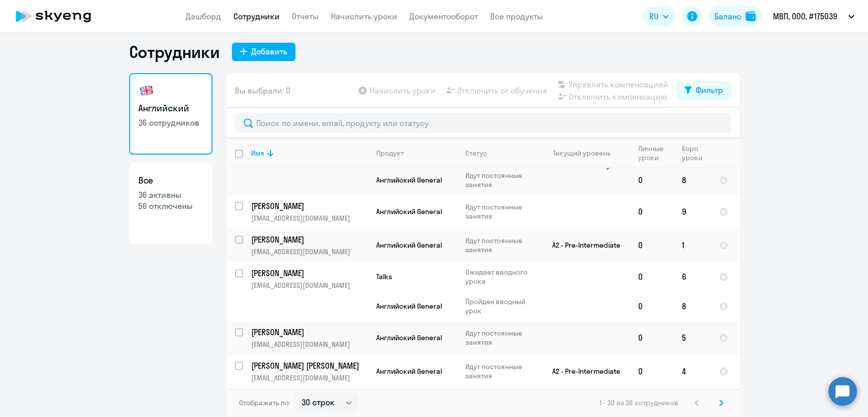 The image size is (868, 417). Describe the element at coordinates (692, 277) in the screenshot. I see `td: 6` at that location.